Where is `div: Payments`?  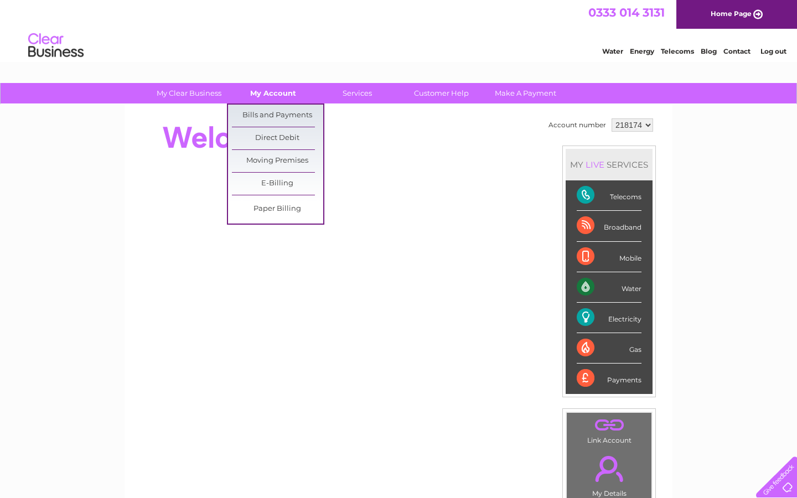 div: Payments is located at coordinates (609, 379).